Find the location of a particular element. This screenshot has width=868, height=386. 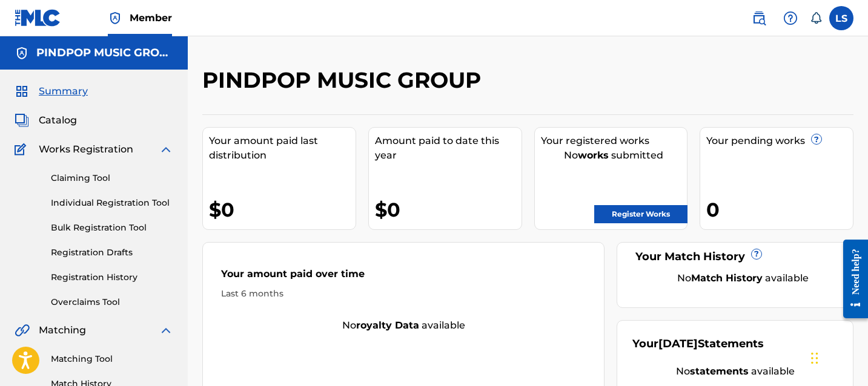

div: Your amount paid over time is located at coordinates (403, 277).